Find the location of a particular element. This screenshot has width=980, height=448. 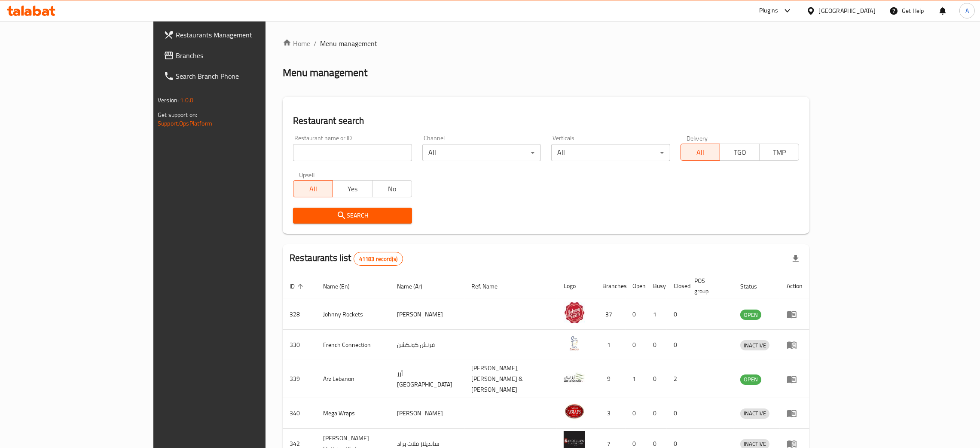

a: Support.OpsPlatform is located at coordinates (185, 124).